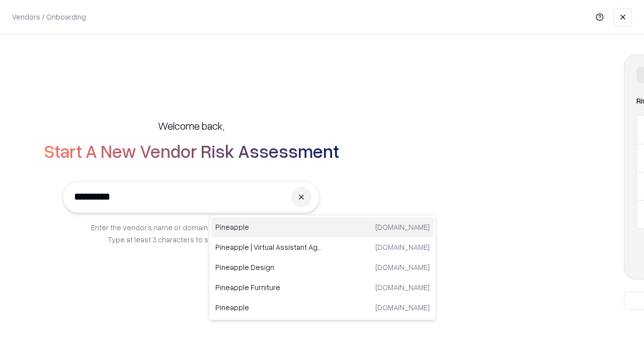  What do you see at coordinates (49, 16) in the screenshot?
I see `p: Vendors / Onboarding` at bounding box center [49, 16].